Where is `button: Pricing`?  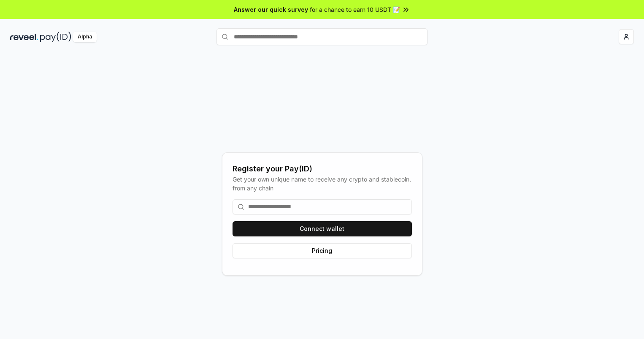 button: Pricing is located at coordinates (322, 250).